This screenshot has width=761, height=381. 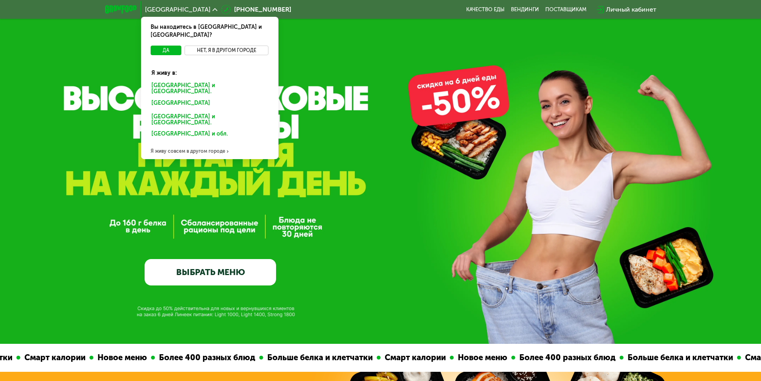 I want to click on div: Личный кабинет, so click(x=631, y=10).